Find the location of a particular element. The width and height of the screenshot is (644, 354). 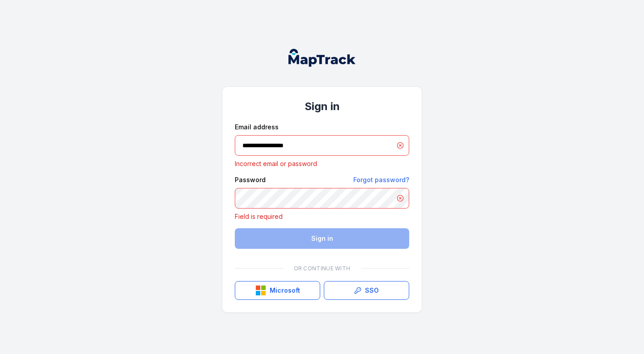

p: Field is required is located at coordinates (322, 217).